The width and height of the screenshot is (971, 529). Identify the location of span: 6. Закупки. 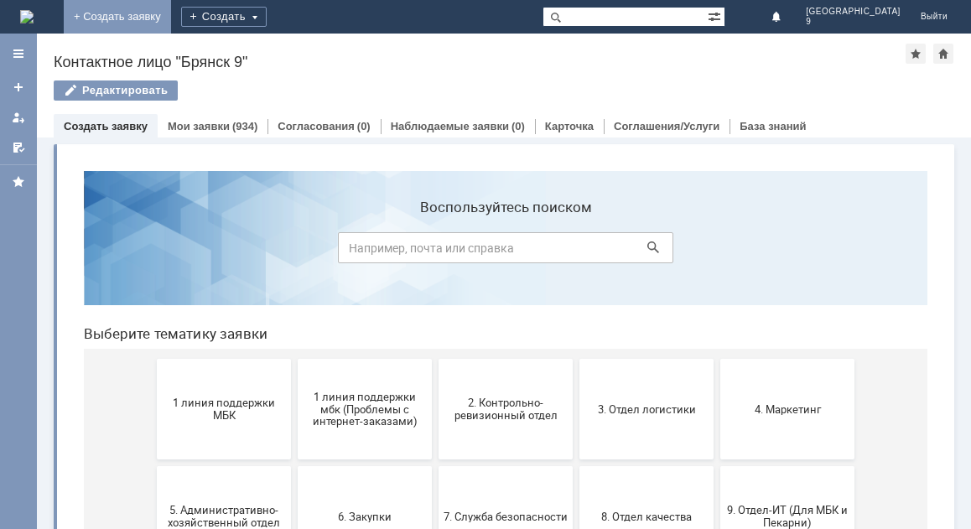
(294, 358).